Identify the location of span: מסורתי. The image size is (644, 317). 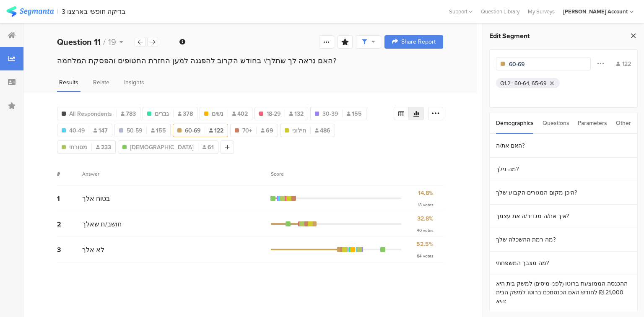
(78, 147).